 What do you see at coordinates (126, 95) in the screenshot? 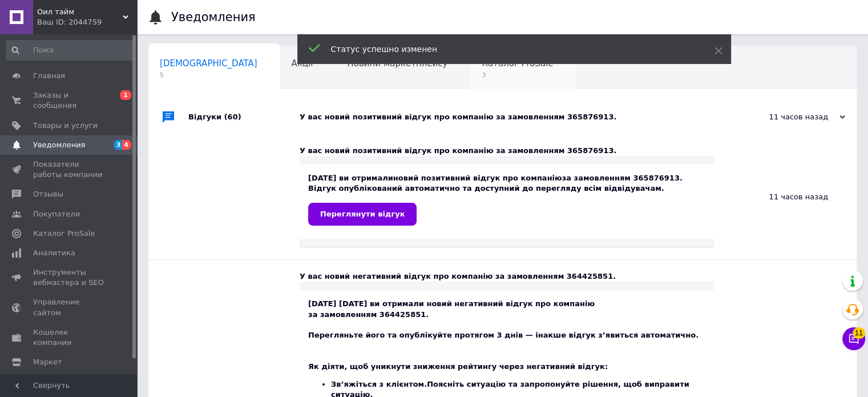
I see `span: 1` at bounding box center [126, 95].